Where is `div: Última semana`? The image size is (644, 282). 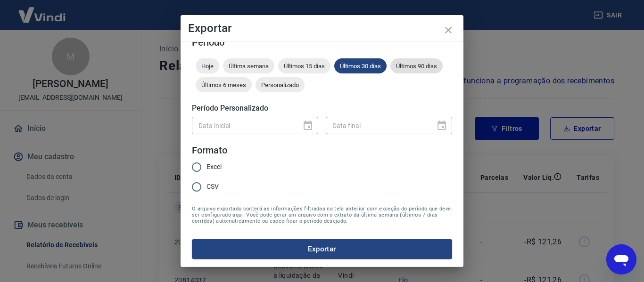
div: Última semana is located at coordinates (249, 66).